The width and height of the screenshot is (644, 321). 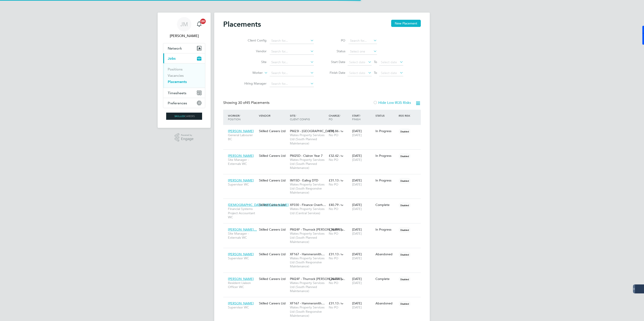 What do you see at coordinates (308, 117) in the screenshot?
I see `div: Site` at bounding box center [308, 117].